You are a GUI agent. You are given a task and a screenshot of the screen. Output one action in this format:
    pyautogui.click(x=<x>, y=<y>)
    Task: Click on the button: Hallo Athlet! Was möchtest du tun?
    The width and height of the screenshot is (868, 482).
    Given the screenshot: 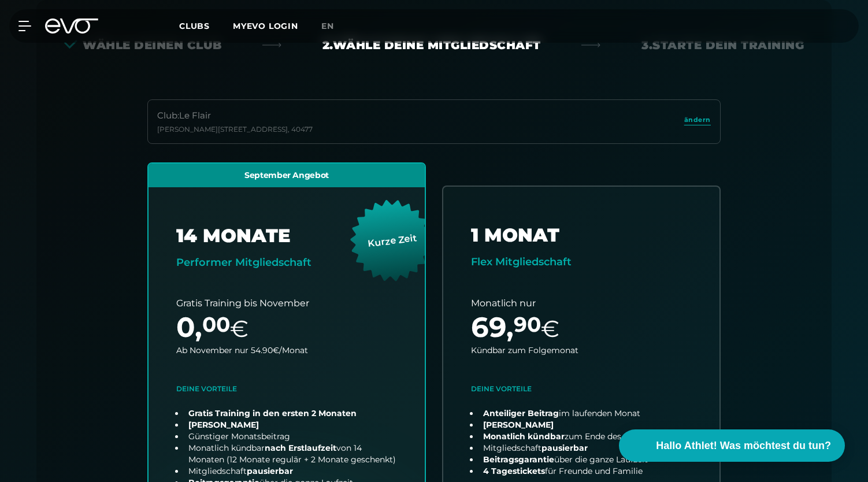 What is the action you would take?
    pyautogui.click(x=731, y=445)
    